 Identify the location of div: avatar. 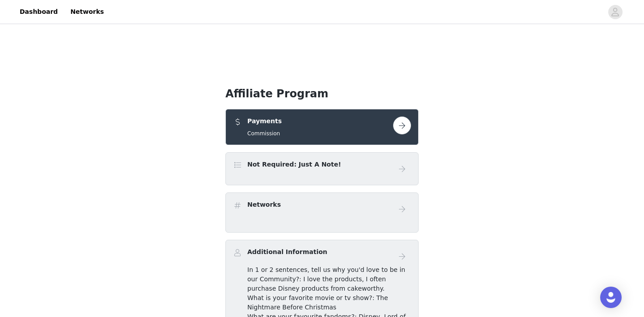
(615, 12).